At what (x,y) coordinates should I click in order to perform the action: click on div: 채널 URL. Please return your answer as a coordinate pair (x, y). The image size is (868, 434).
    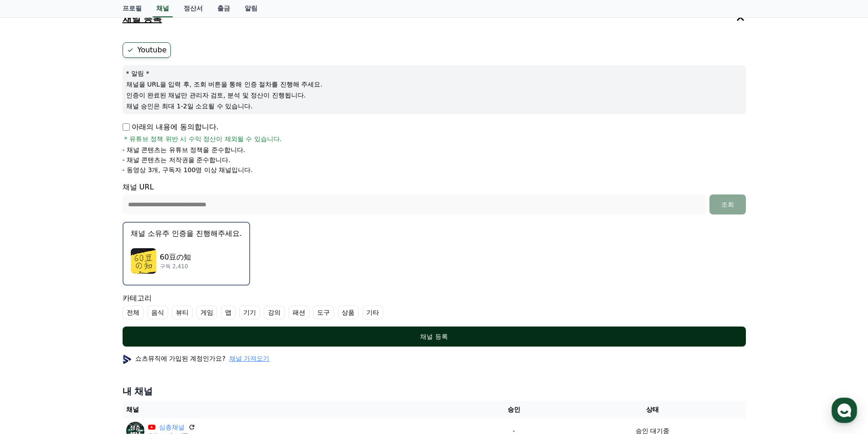
    Looking at the image, I should click on (434, 198).